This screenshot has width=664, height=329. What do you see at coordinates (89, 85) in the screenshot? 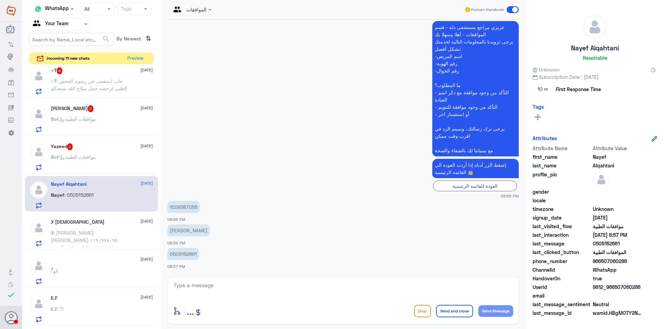
I see `span: : حاب استفسر عن رسوم الفحص الطبي لرخصه حمل سلاح الله يسعدكم` at bounding box center [89, 85].